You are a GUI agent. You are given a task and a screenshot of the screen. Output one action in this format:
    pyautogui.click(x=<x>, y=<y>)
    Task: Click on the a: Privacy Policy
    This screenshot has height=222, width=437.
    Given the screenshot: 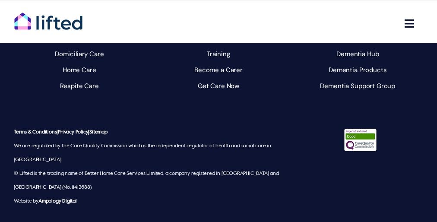 What is the action you would take?
    pyautogui.click(x=73, y=132)
    